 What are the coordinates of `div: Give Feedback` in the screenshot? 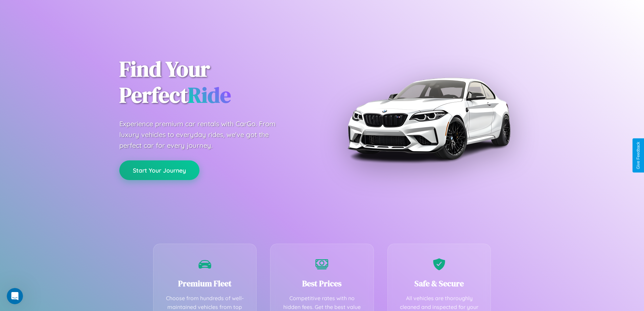 It's located at (638, 156).